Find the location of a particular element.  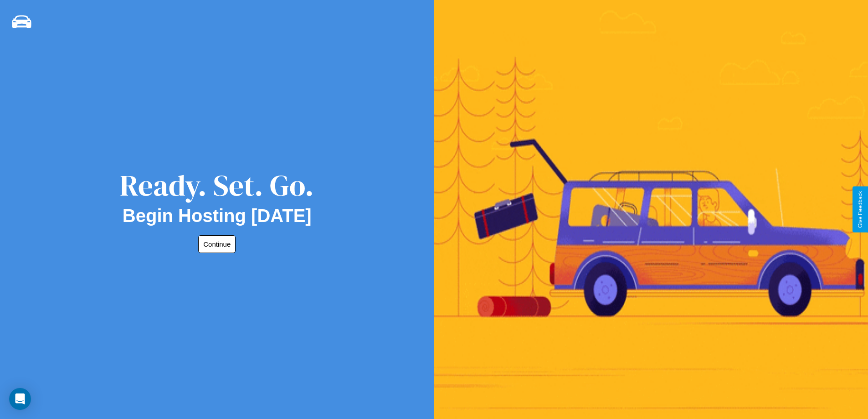

div: Ready. Set. Go. is located at coordinates (217, 185).